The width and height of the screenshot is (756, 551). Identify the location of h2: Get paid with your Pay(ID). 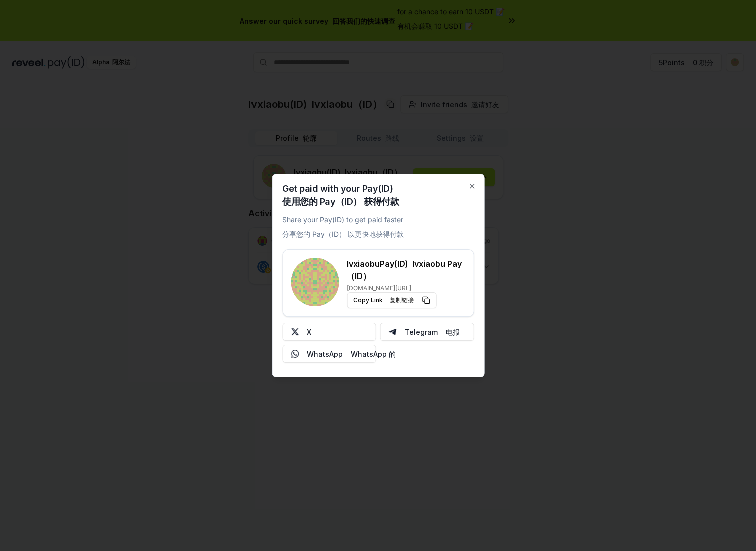
(341, 197).